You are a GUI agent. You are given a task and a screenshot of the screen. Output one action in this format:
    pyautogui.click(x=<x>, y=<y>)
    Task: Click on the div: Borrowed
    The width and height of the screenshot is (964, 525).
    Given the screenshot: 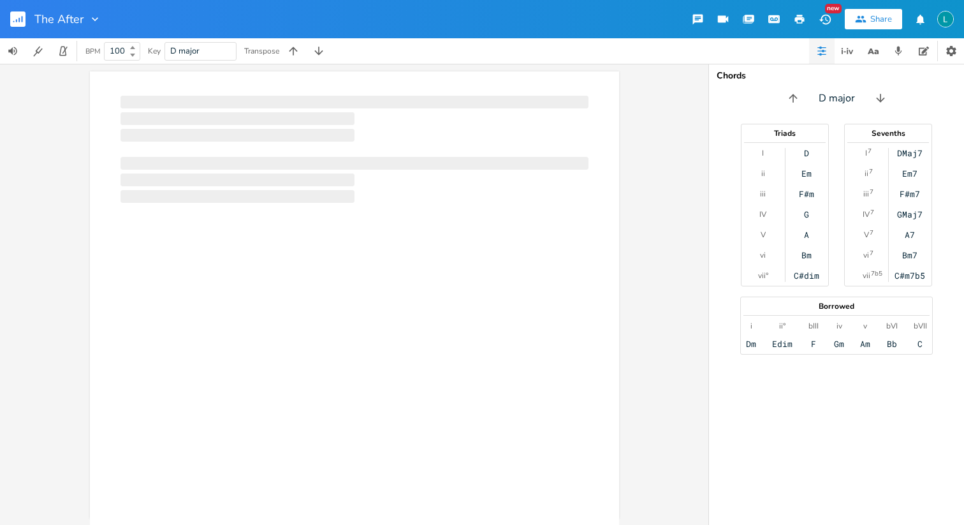 What is the action you would take?
    pyautogui.click(x=837, y=306)
    